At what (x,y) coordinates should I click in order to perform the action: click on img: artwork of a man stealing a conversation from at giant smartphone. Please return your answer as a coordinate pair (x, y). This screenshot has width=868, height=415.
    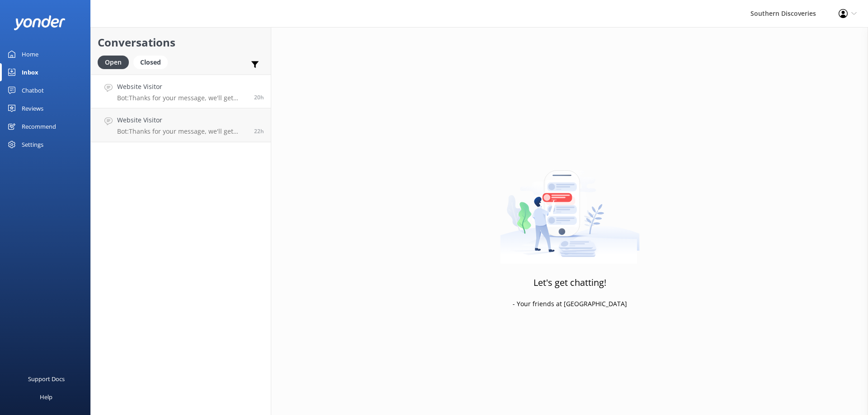
    Looking at the image, I should click on (569, 208).